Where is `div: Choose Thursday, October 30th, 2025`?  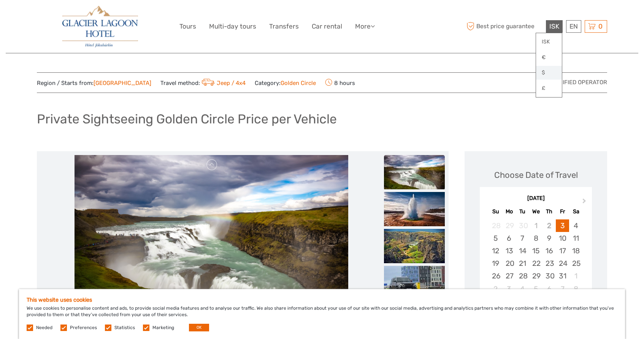 div: Choose Thursday, October 30th, 2025 is located at coordinates (549, 276).